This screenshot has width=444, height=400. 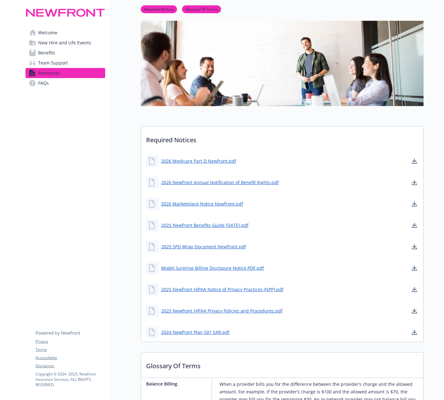 I want to click on a: Glossary Of Terms, so click(x=202, y=9).